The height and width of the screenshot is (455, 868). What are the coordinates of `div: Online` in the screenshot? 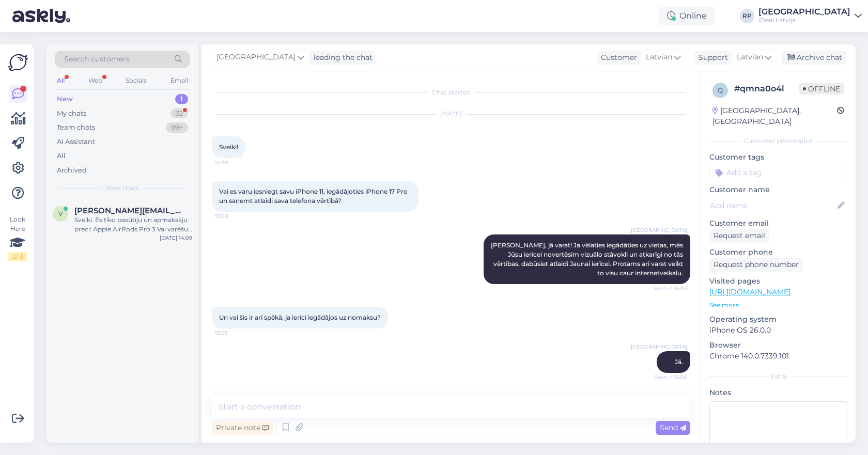 It's located at (686, 16).